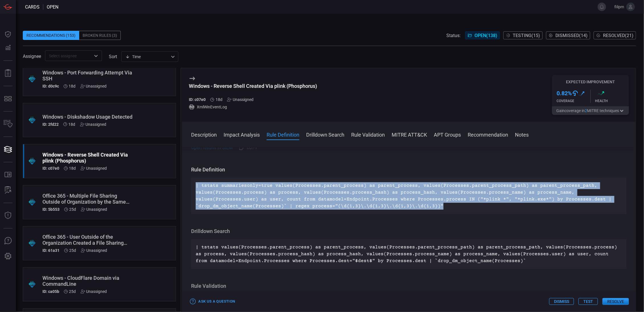 This screenshot has width=644, height=312. I want to click on button: Dashboard, so click(8, 34).